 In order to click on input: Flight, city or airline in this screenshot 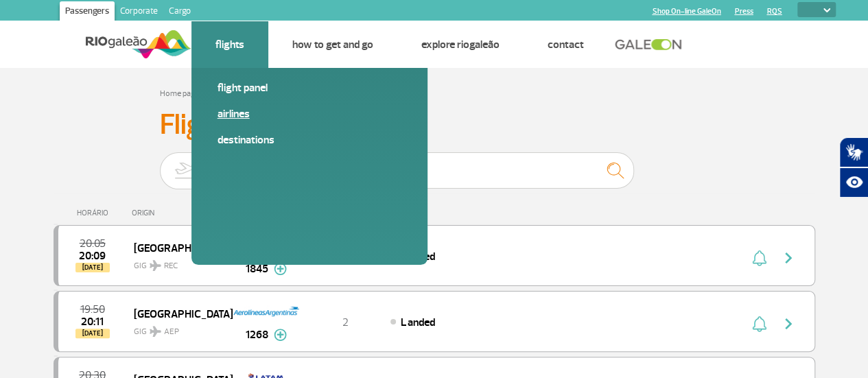, I will do `click(497, 170)`.